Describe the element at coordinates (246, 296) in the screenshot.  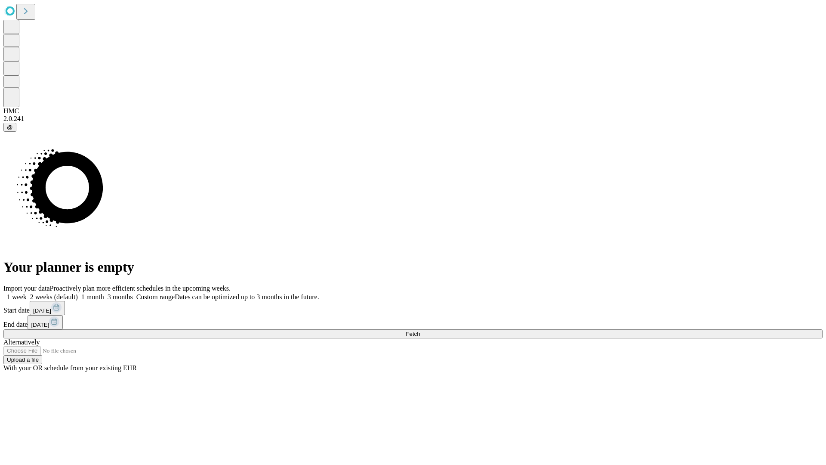
I see `span: Dates can be optimized up to 3 months in the future.` at that location.